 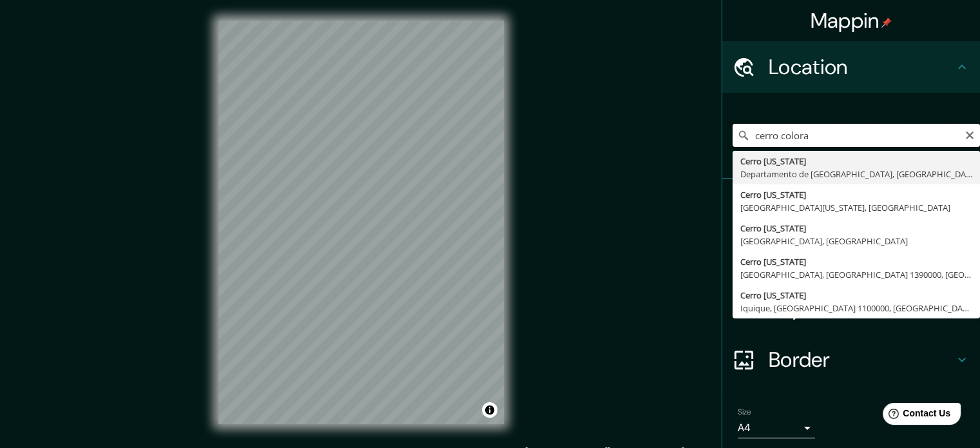 I want to click on h4: Layout, so click(x=862, y=308).